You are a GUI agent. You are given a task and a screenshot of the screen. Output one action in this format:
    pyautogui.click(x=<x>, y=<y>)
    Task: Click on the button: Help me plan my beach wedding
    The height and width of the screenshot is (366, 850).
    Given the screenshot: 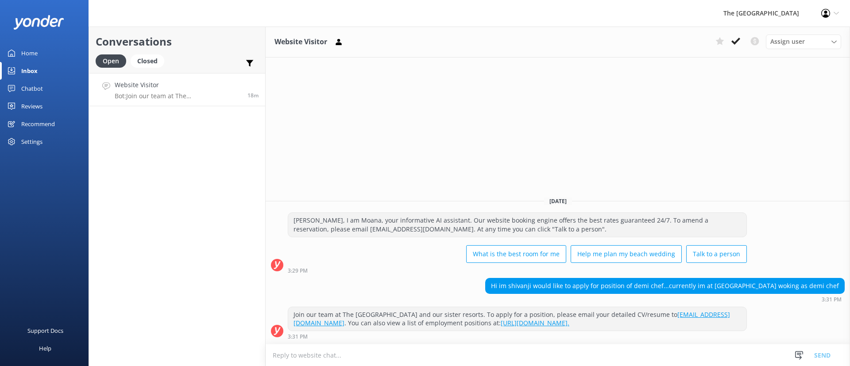 What is the action you would take?
    pyautogui.click(x=626, y=254)
    